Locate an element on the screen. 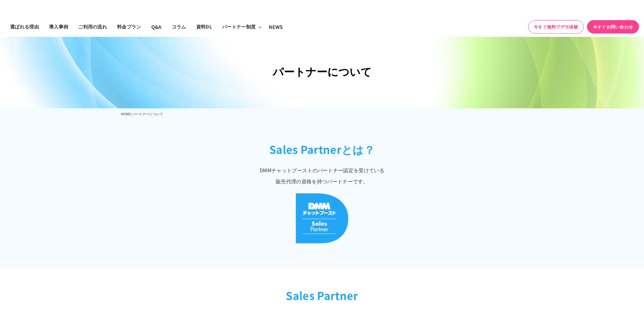 The width and height of the screenshot is (644, 313). a: 導入事例 is located at coordinates (58, 27).